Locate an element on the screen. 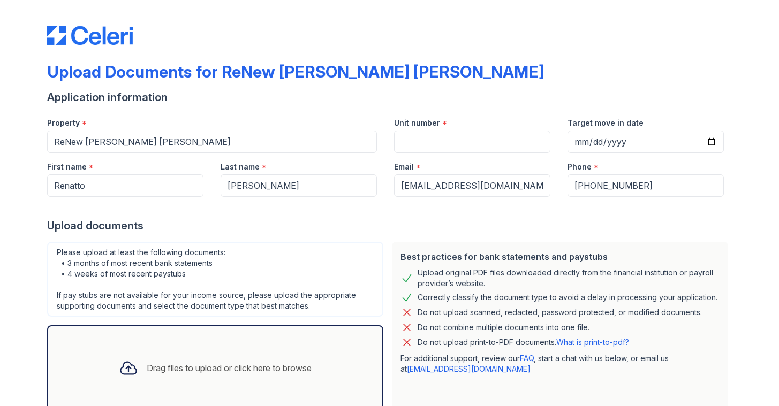  label: First name is located at coordinates (67, 167).